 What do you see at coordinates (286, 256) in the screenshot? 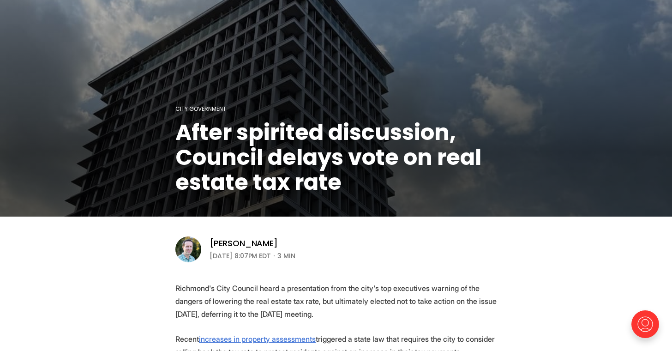
I see `span: 3 min` at bounding box center [286, 256].